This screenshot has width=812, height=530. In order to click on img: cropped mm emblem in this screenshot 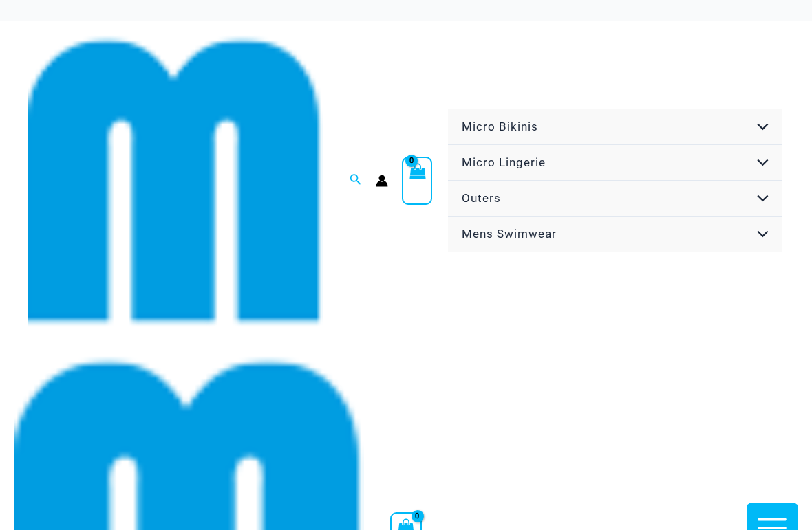, I will do `click(176, 181)`.